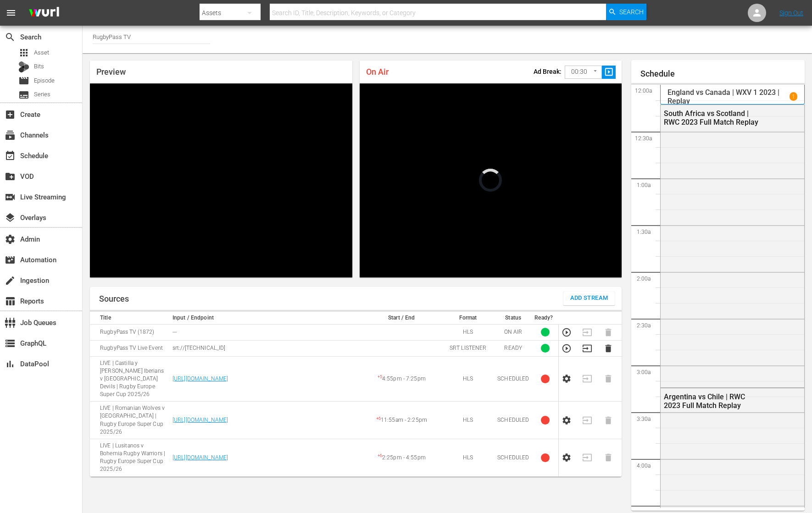 Image resolution: width=812 pixels, height=513 pixels. What do you see at coordinates (468, 318) in the screenshot?
I see `th: Format` at bounding box center [468, 318].